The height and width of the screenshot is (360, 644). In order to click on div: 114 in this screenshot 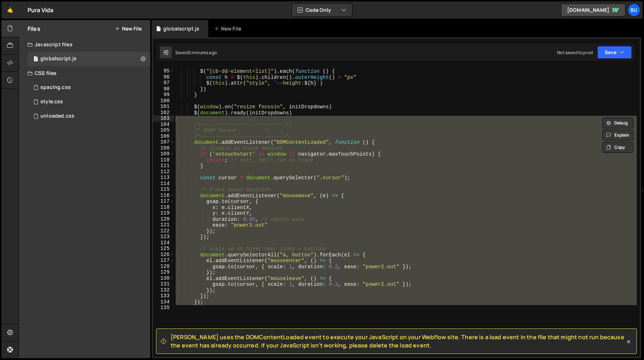, I will do `click(164, 184)`.